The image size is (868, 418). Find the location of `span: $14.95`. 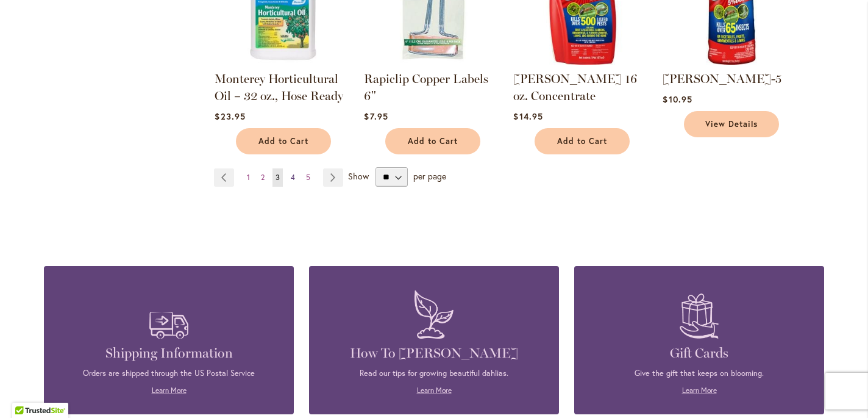

span: $14.95 is located at coordinates (528, 116).